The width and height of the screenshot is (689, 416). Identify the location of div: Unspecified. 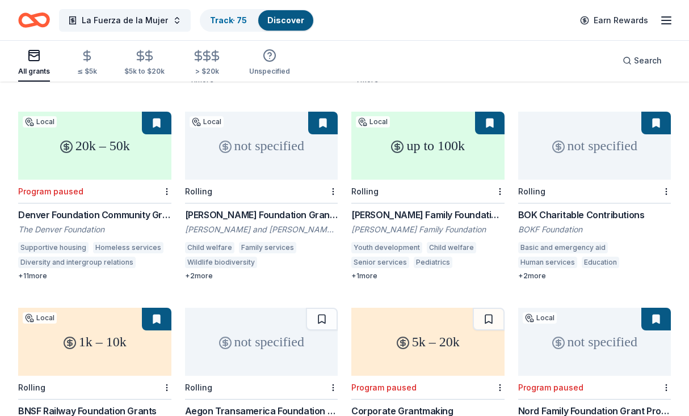
(269, 71).